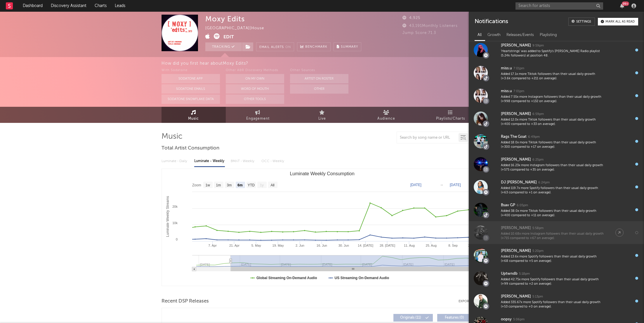  I want to click on div: Added 38.0x more Tiktok followers than their usual daily growth (+400 compared to +11 on average)., so click(552, 213).